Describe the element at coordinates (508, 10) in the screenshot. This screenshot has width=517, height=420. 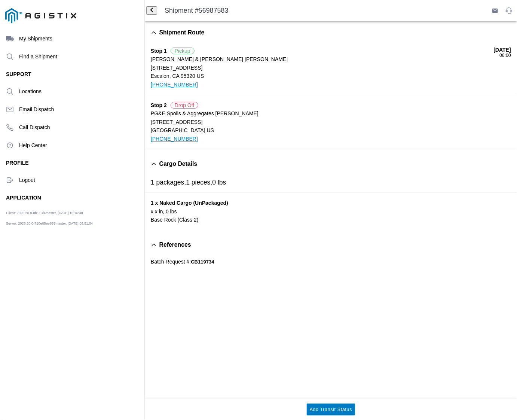
I see `ion-button: Support Service` at that location.